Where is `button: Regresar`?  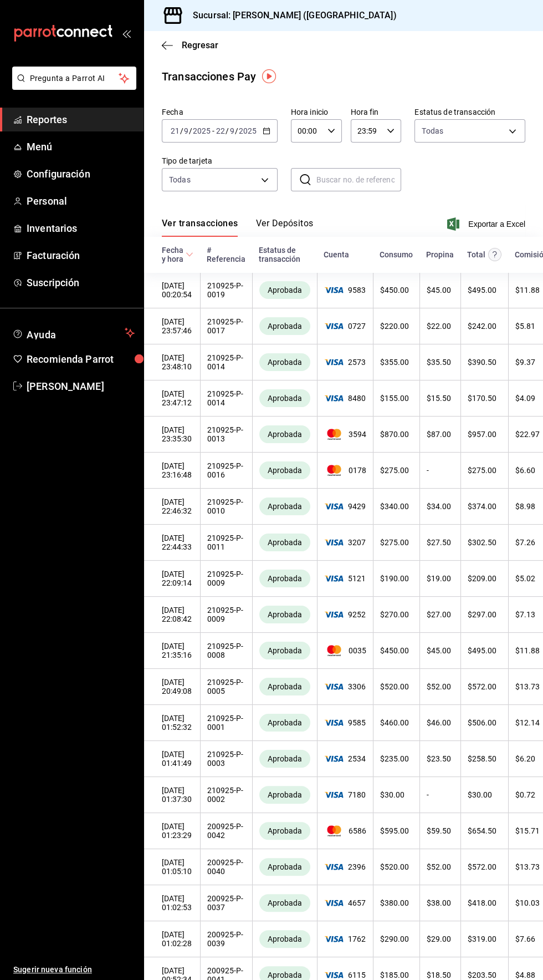
button: Regresar is located at coordinates (190, 45).